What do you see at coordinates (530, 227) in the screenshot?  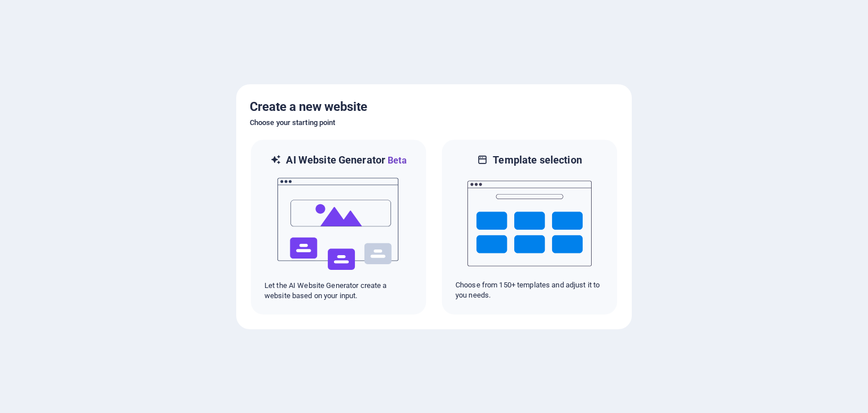 I see `div: Template selectionChoose from 150+ templates and adjust it to you needs.` at bounding box center [530, 227].